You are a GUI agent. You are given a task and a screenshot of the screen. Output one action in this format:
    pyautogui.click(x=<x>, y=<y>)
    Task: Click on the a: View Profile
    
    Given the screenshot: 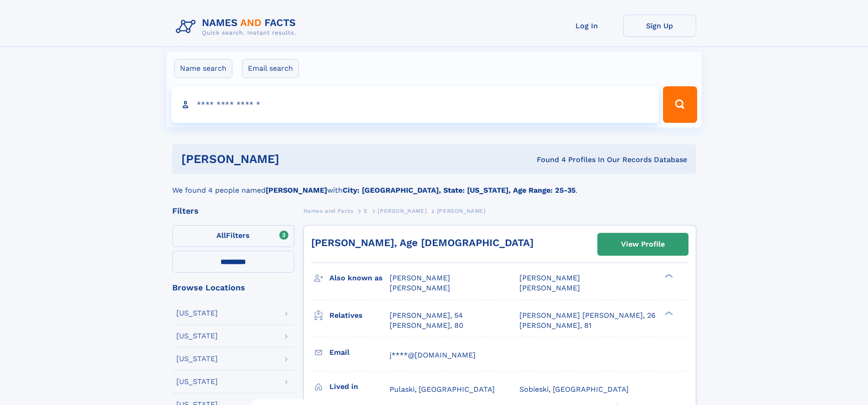 What is the action you would take?
    pyautogui.click(x=643, y=244)
    